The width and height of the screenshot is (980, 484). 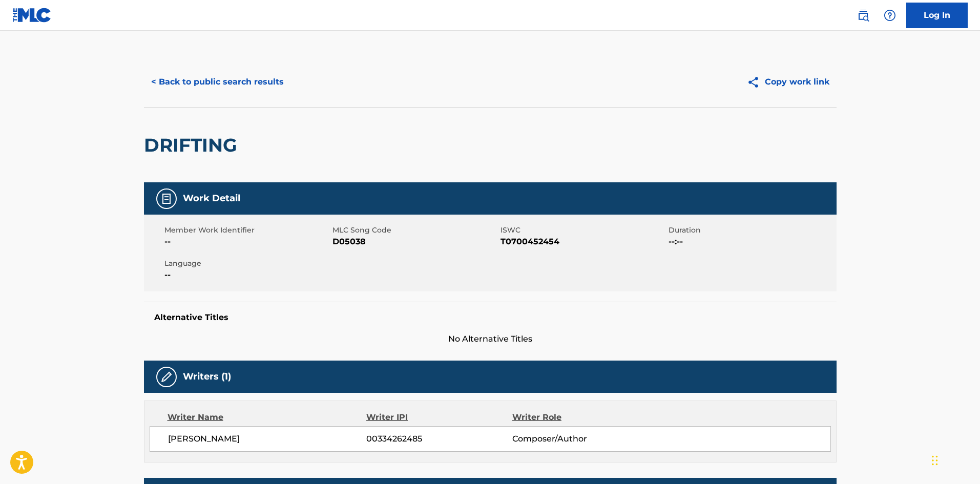 I want to click on div: Chat Widget, so click(x=954, y=460).